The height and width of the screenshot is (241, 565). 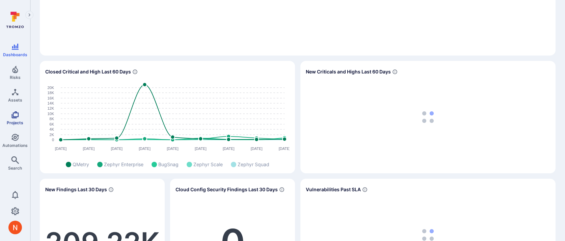 I want to click on span: Zephyr Squad, so click(x=254, y=164).